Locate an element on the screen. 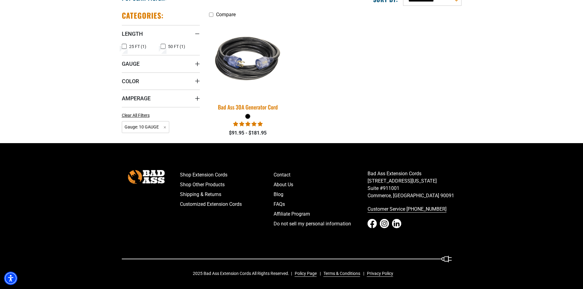 Image resolution: width=583 pixels, height=289 pixels. a: call 833-674-1699 is located at coordinates (414, 209).